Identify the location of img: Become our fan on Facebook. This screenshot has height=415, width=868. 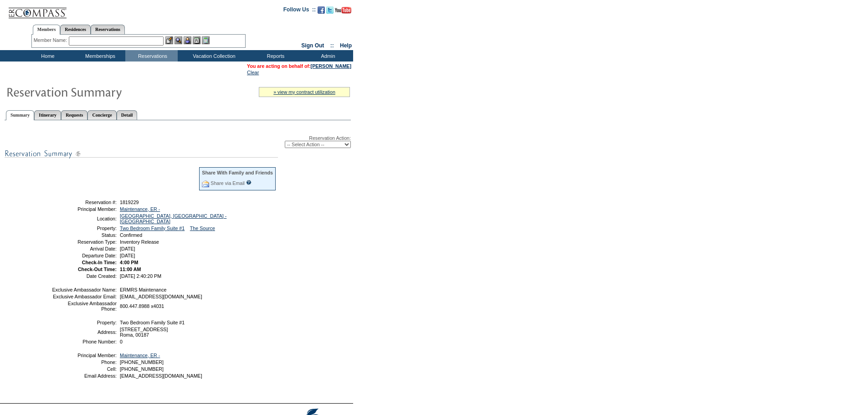
(321, 10).